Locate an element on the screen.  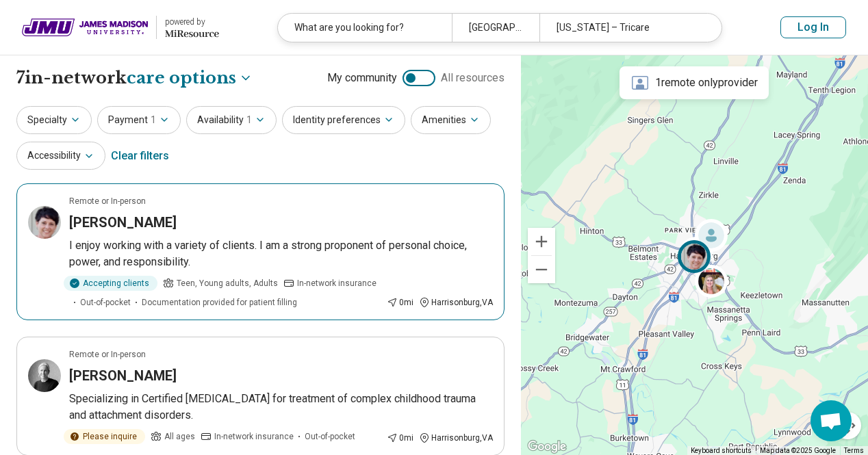
button: Identity preferences is located at coordinates (343, 120).